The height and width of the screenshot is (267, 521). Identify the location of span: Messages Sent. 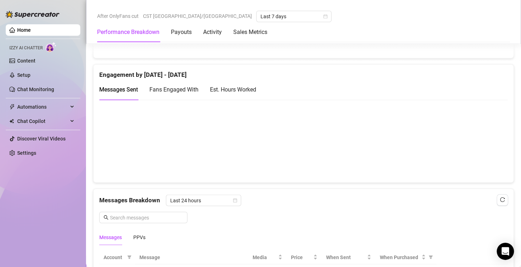
(118, 89).